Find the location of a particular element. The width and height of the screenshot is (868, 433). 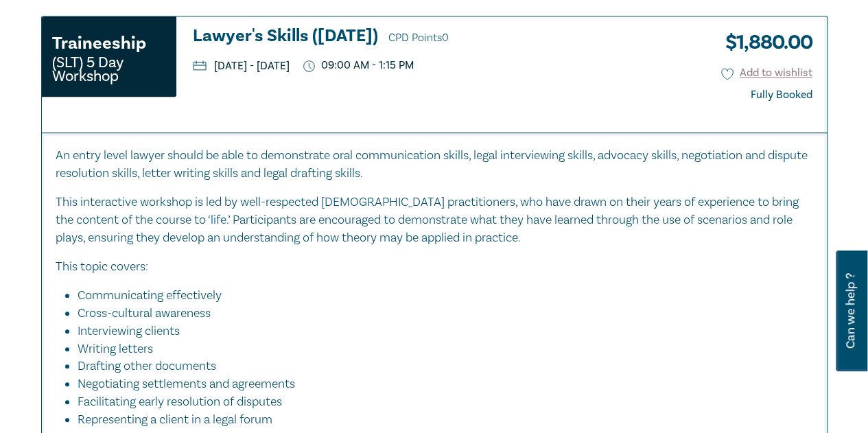

button: Add to wishlist is located at coordinates (767, 73).